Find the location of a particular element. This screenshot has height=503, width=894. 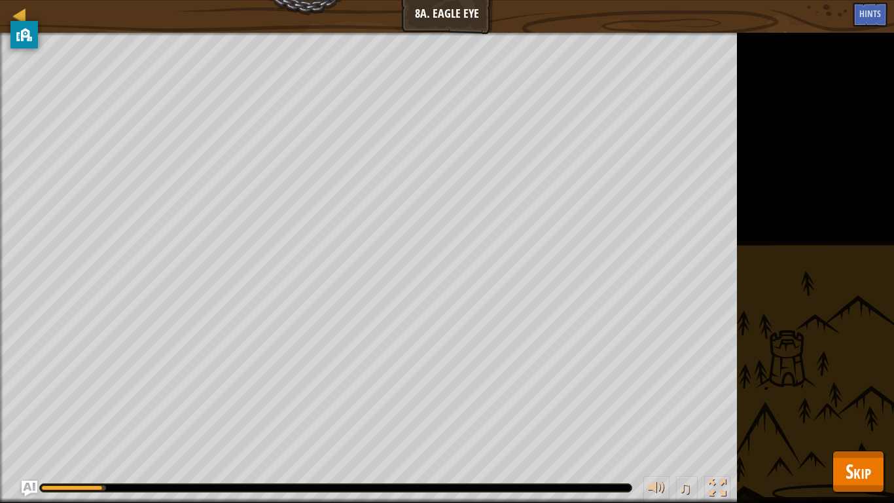

span: Skip is located at coordinates (858, 471).